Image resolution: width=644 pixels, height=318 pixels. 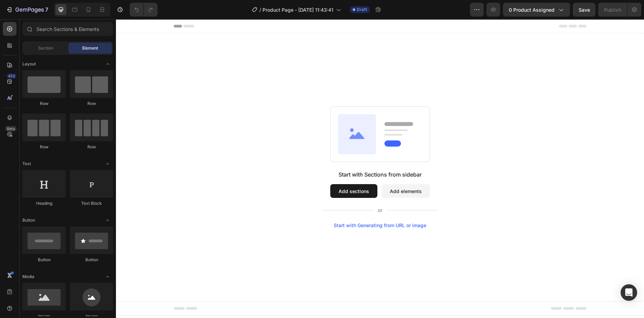 I want to click on div: Open Intercom Messenger, so click(x=628, y=292).